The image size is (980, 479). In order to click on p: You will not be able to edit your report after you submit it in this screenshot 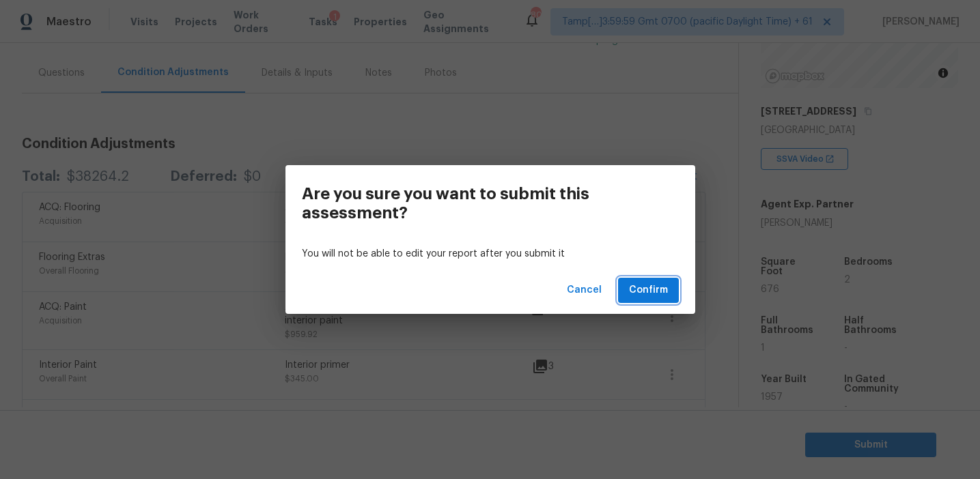, I will do `click(490, 254)`.